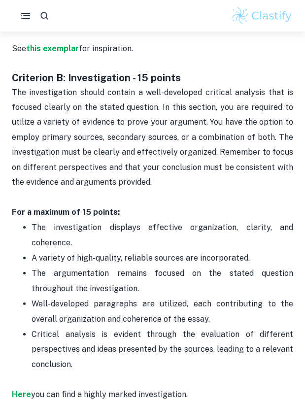 This screenshot has height=400, width=305. I want to click on a: this exemplar, so click(52, 48).